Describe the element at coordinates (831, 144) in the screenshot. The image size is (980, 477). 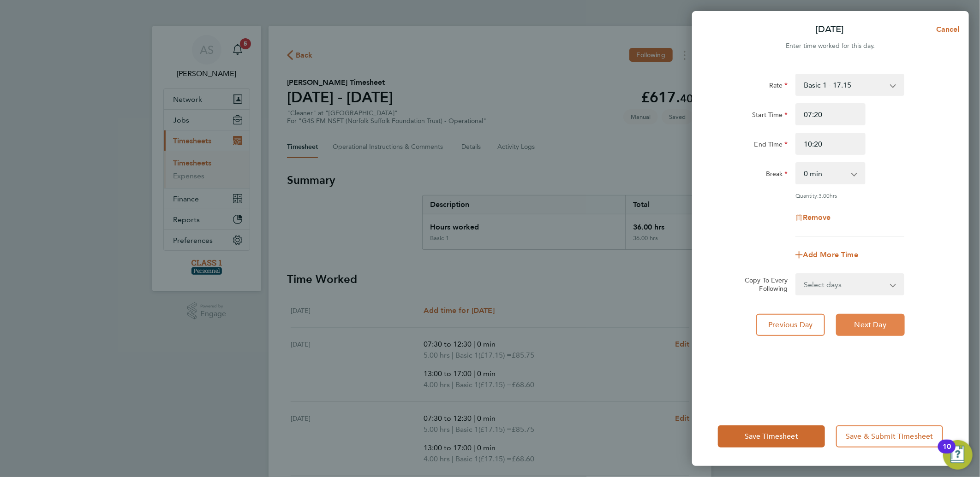
I see `input: E.g. 18:00` at that location.